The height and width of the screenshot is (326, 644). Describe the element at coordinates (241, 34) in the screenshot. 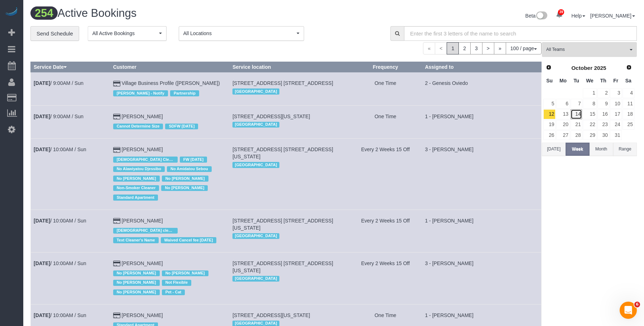

I see `button: All Locations` at that location.